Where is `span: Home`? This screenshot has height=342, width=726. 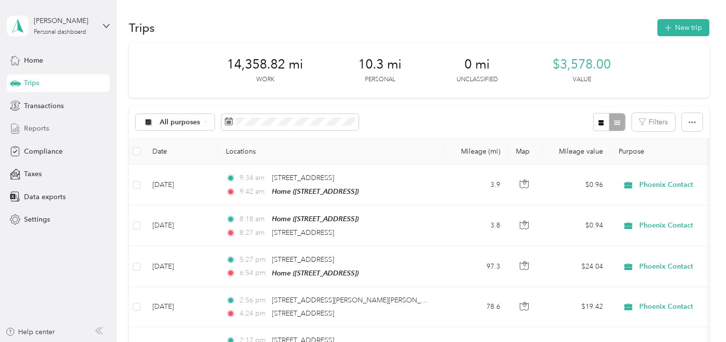 span: Home is located at coordinates (33, 60).